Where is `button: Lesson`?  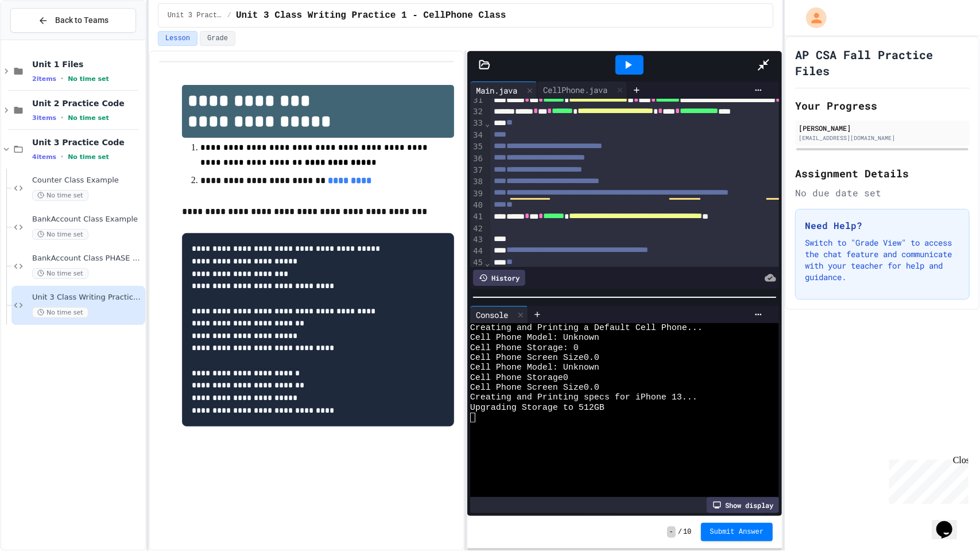
button: Lesson is located at coordinates (178, 38).